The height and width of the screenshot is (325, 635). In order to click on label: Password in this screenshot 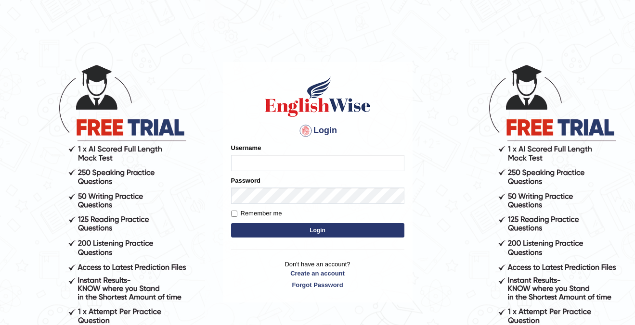, I will do `click(245, 180)`.